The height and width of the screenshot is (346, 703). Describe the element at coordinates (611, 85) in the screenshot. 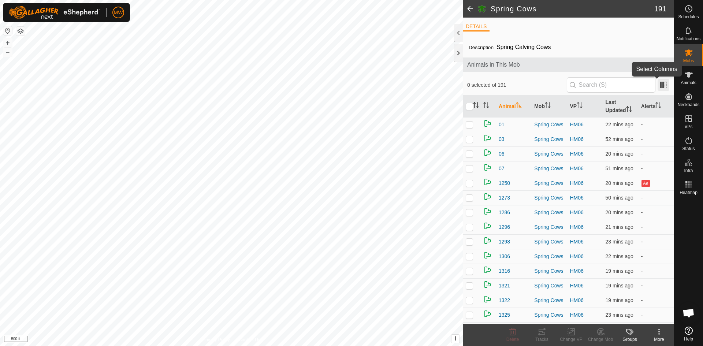

I see `input: Search (S)` at that location.